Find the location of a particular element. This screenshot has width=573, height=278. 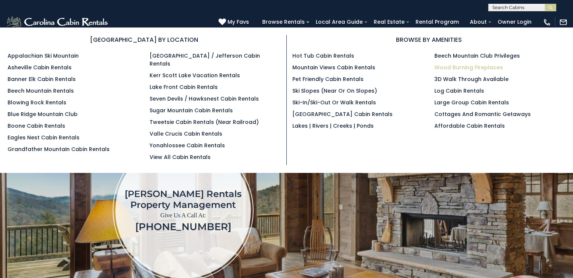

a: Real Estate is located at coordinates (389, 22).